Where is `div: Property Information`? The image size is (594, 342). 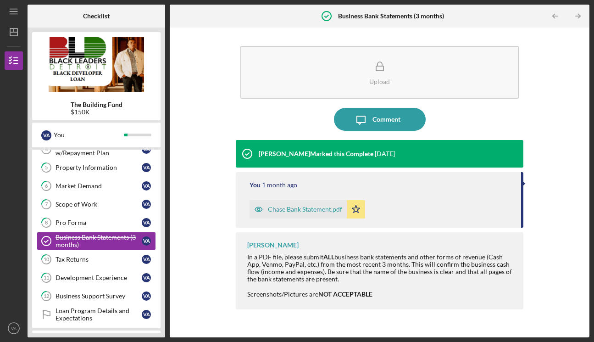 div: Property Information is located at coordinates (99, 167).